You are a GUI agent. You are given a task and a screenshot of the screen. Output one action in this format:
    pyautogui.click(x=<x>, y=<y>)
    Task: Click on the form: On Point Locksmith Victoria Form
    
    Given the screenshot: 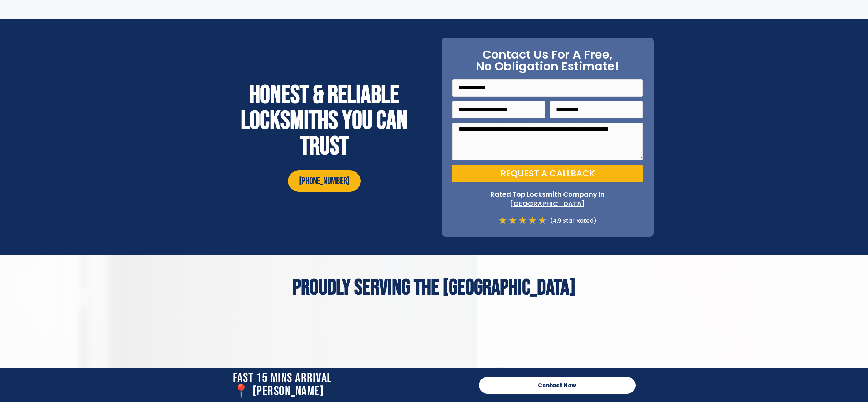 What is the action you would take?
    pyautogui.click(x=548, y=133)
    